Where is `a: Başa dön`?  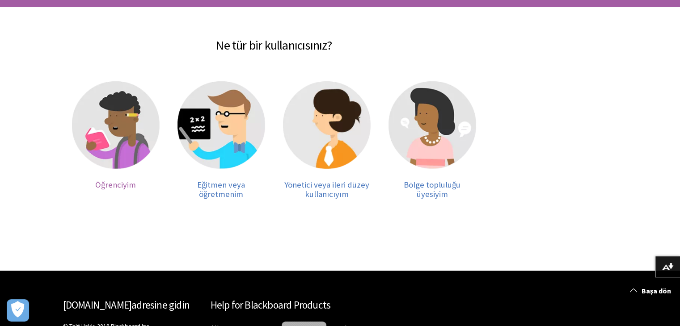
a: Başa dön is located at coordinates (651, 291).